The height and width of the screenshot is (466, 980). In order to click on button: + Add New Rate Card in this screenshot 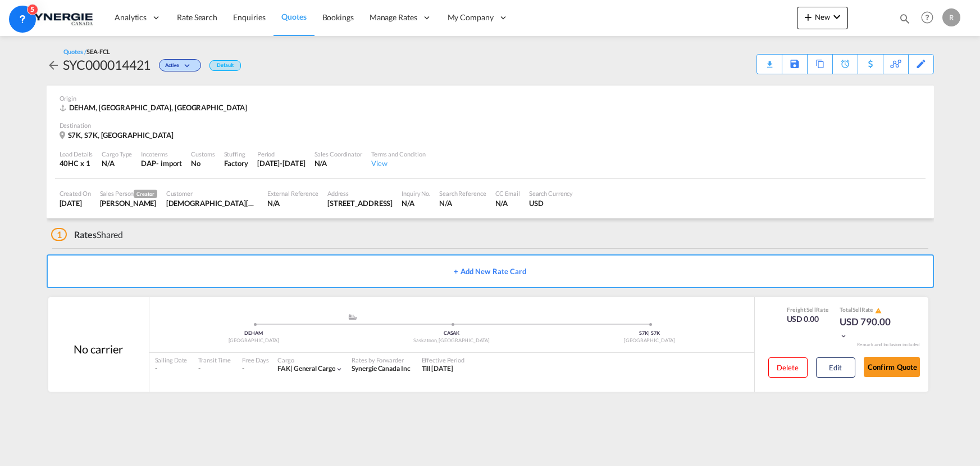, I will do `click(490, 271)`.